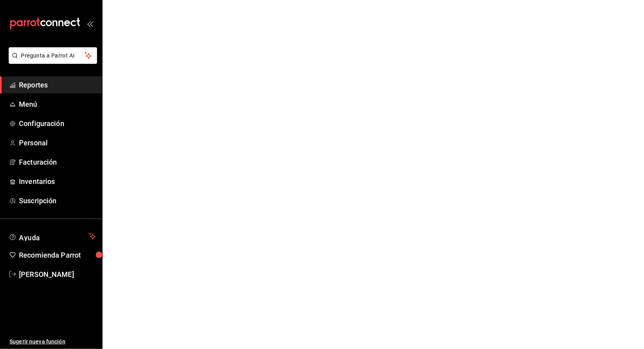 This screenshot has height=349, width=644. What do you see at coordinates (57, 181) in the screenshot?
I see `span: Inventarios` at bounding box center [57, 181].